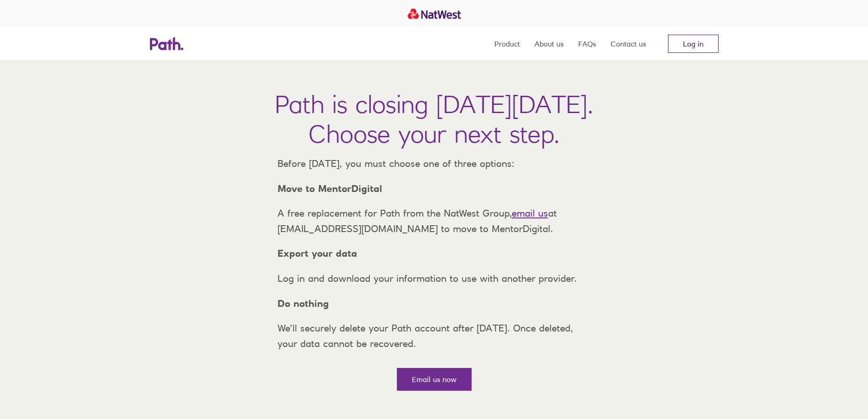  Describe the element at coordinates (507, 44) in the screenshot. I see `a: Product` at that location.